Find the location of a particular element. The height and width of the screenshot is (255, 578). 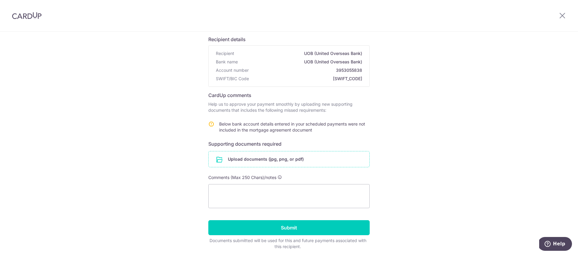

span: 3953055838 is located at coordinates (306, 70).